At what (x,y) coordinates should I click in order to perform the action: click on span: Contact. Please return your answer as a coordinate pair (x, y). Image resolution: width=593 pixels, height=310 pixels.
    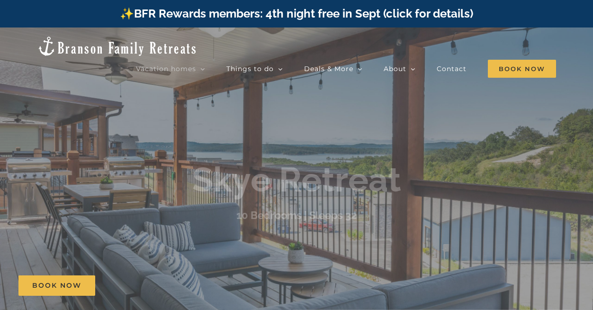
    Looking at the image, I should click on (451, 69).